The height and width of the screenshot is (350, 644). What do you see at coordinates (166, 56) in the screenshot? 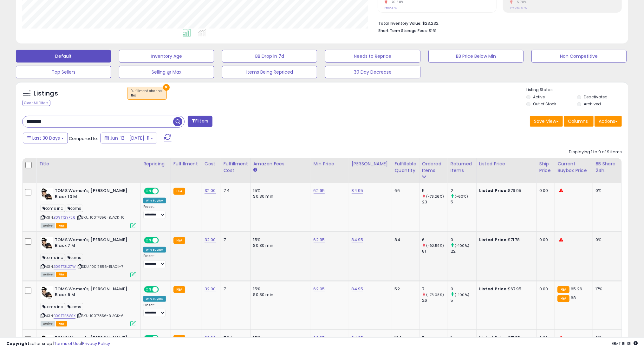
I see `button: Inventory Age` at bounding box center [166, 56].